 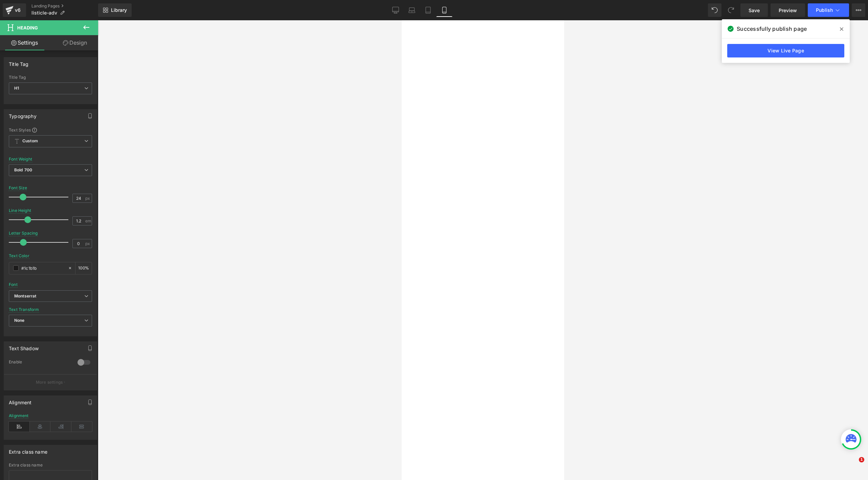 What do you see at coordinates (24, 310) in the screenshot?
I see `div: Text Transform` at bounding box center [24, 310].